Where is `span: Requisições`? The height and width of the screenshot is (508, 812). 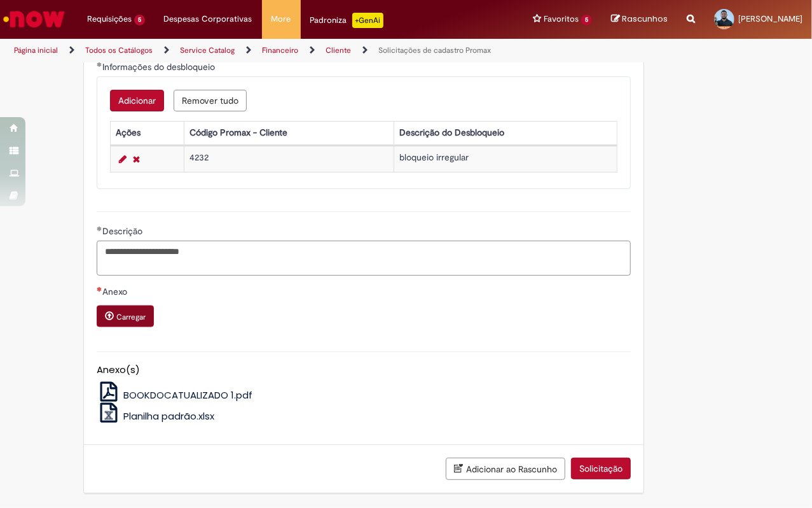 span: Requisições is located at coordinates (109, 19).